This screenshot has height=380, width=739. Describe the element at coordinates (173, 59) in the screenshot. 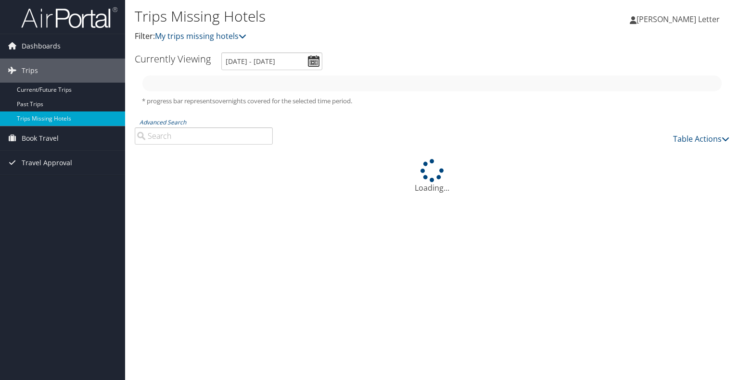

I see `h3: Currently Viewing` at that location.